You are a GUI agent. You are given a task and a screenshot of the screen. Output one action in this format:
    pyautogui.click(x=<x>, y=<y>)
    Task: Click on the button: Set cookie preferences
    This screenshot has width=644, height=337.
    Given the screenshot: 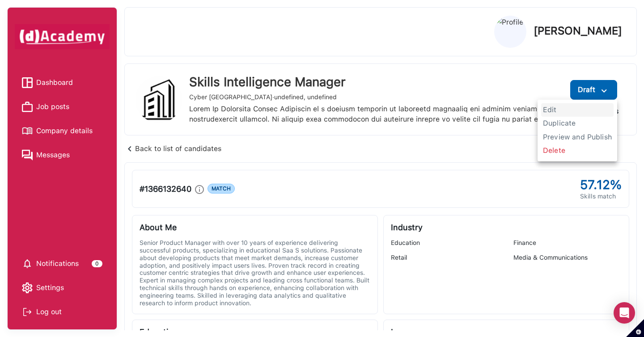 What is the action you would take?
    pyautogui.click(x=635, y=328)
    